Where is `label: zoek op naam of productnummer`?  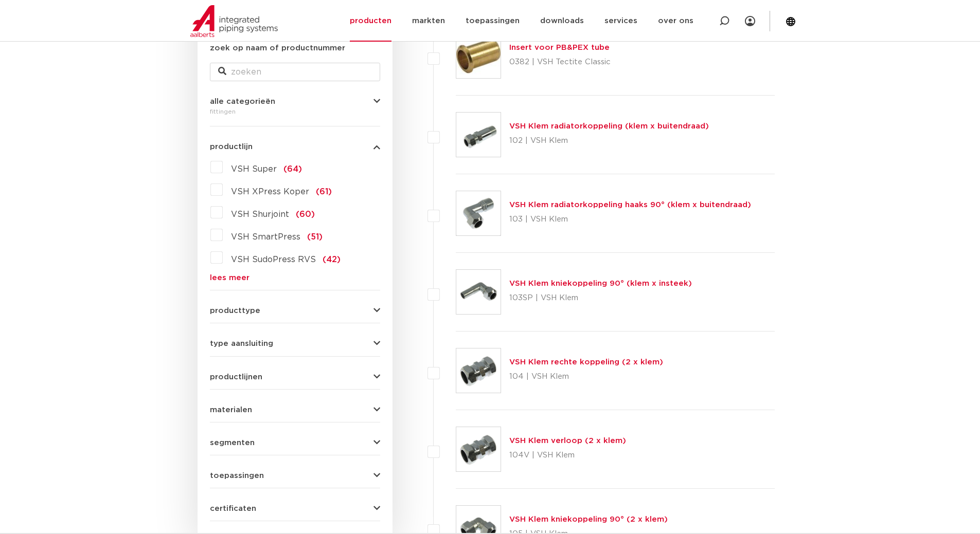 label: zoek op naam of productnummer is located at coordinates (278, 48).